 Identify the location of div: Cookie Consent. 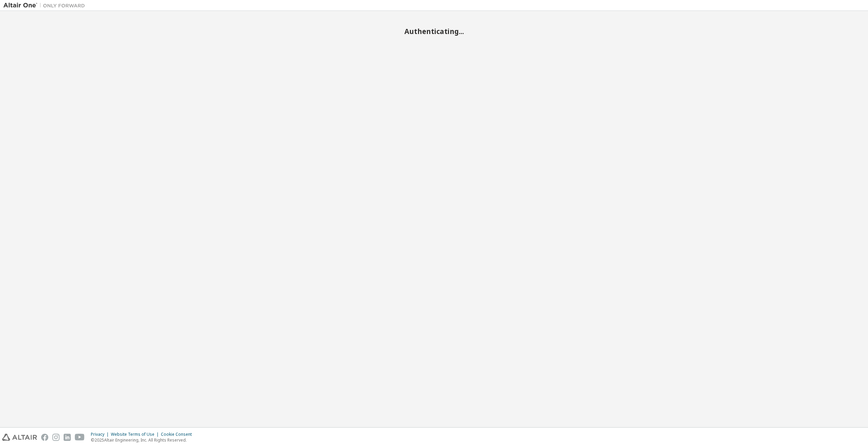
(178, 435).